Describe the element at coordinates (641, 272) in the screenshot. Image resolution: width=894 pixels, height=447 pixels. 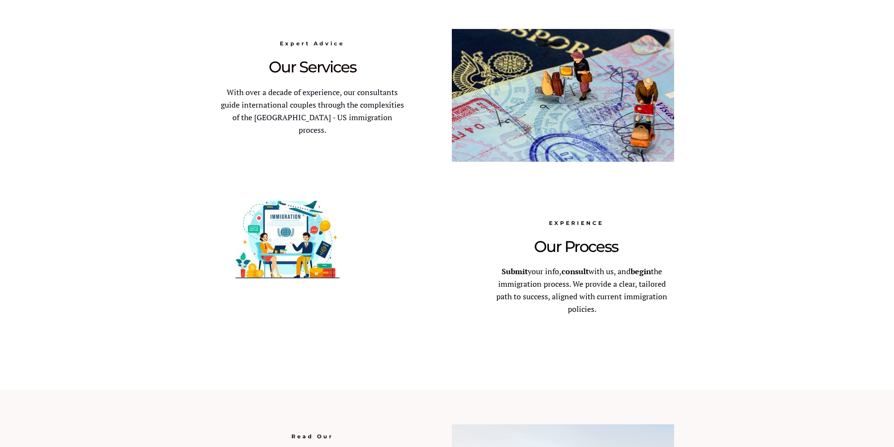
I see `strong: begin` at that location.